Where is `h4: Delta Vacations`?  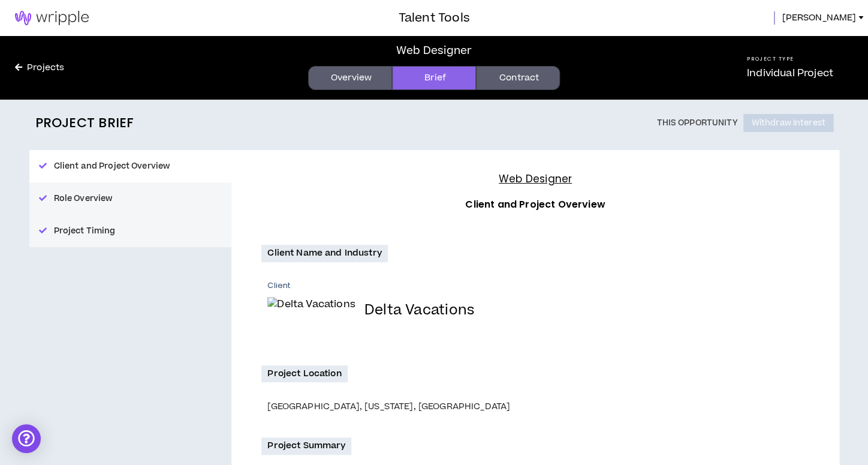 h4: Delta Vacations is located at coordinates (420, 310).